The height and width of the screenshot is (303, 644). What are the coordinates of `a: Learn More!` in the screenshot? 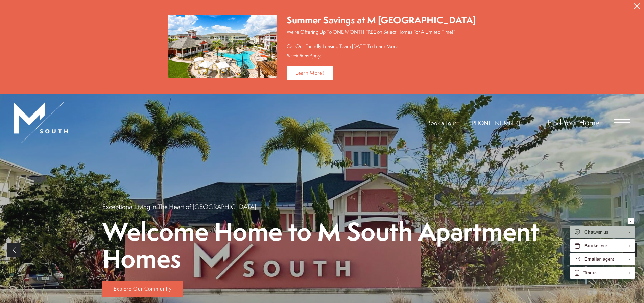 It's located at (309, 73).